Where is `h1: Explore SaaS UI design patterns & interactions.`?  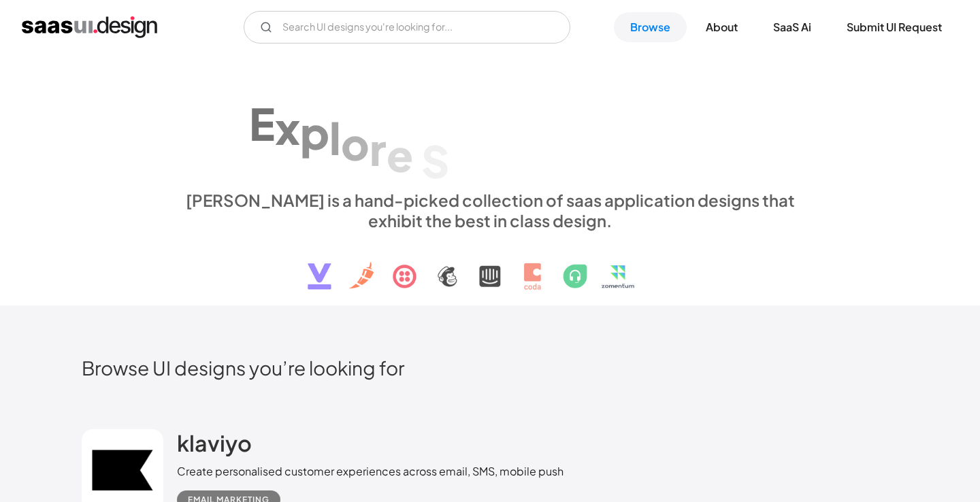 h1: Explore SaaS UI design patterns & interactions. is located at coordinates (490, 123).